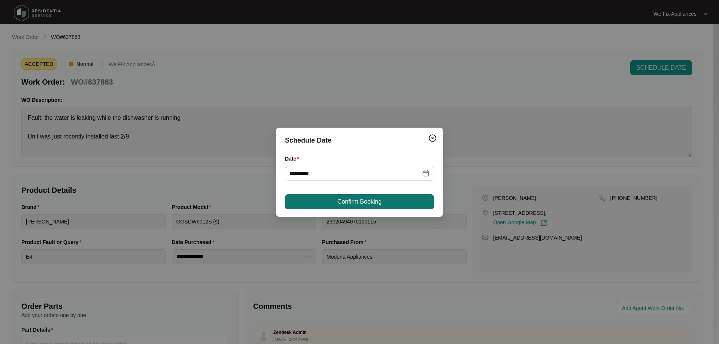  Describe the element at coordinates (359, 202) in the screenshot. I see `span: Confirm Booking` at that location.